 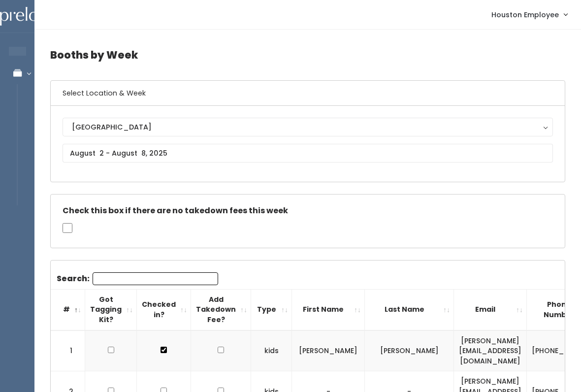 What do you see at coordinates (307, 55) in the screenshot?
I see `h4: Booths by Week` at bounding box center [307, 55].